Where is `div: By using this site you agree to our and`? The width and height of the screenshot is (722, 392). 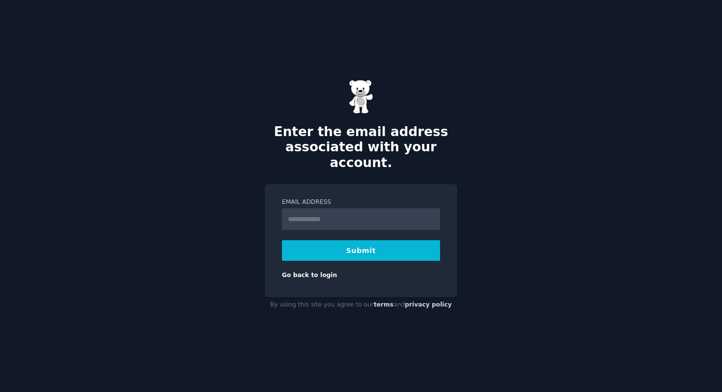
div: By using this site you agree to our and is located at coordinates (361, 305).